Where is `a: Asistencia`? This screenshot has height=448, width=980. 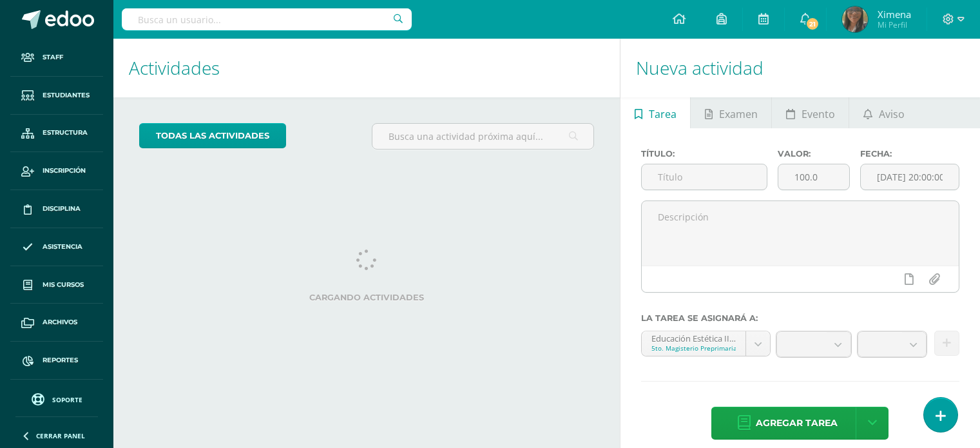 a: Asistencia is located at coordinates (57, 247).